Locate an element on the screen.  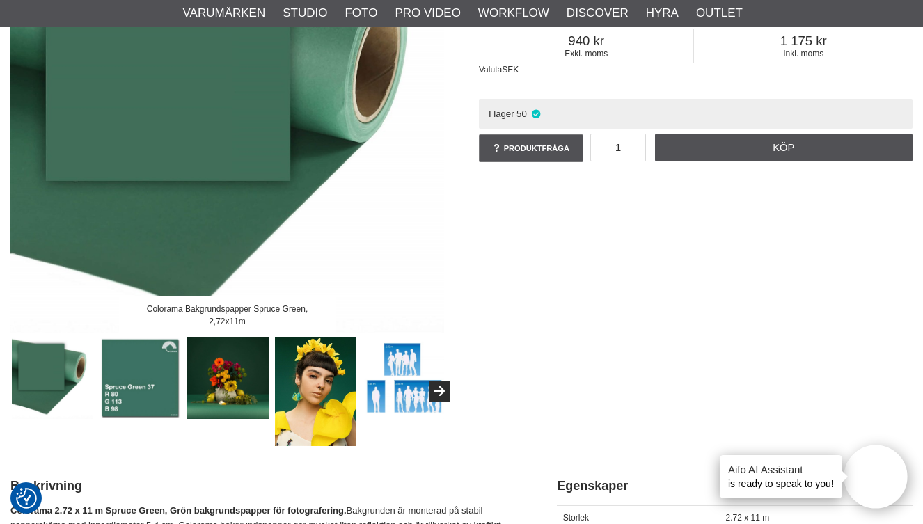
a: Produktfråga is located at coordinates (531, 148).